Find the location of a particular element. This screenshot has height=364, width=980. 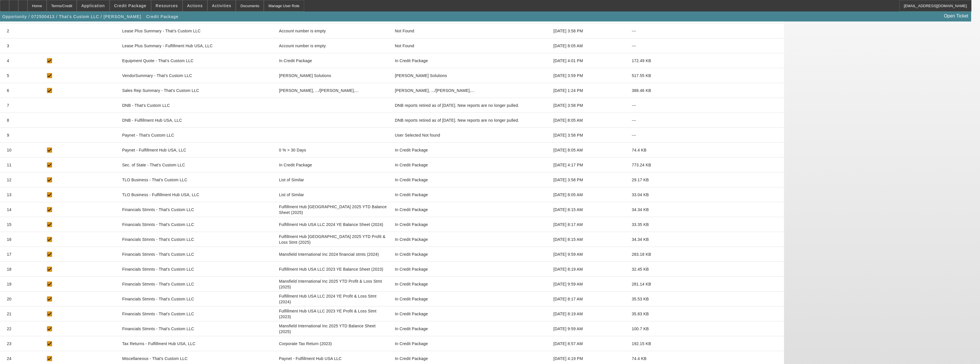

mat-cell: TLO Business - Fulfillment Hub USA, LLC is located at coordinates (196, 194).